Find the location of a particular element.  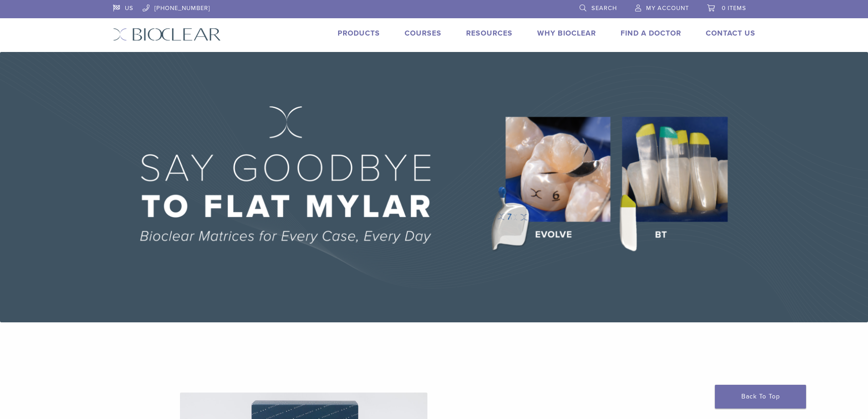

a: Back To Top is located at coordinates (760, 397).